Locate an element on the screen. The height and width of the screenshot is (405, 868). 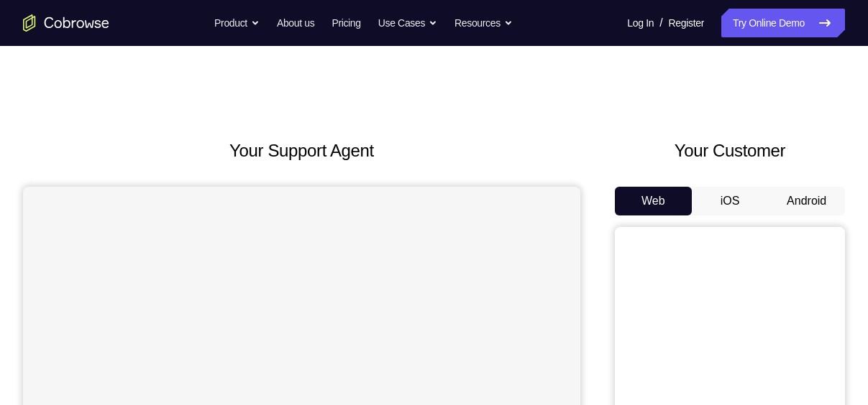
button: Use Cases is located at coordinates (408, 23).